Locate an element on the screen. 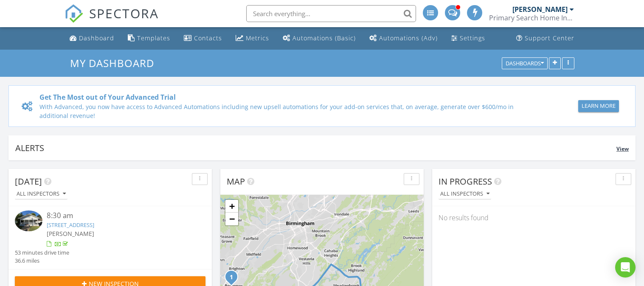  div: Alerts is located at coordinates (316, 148).